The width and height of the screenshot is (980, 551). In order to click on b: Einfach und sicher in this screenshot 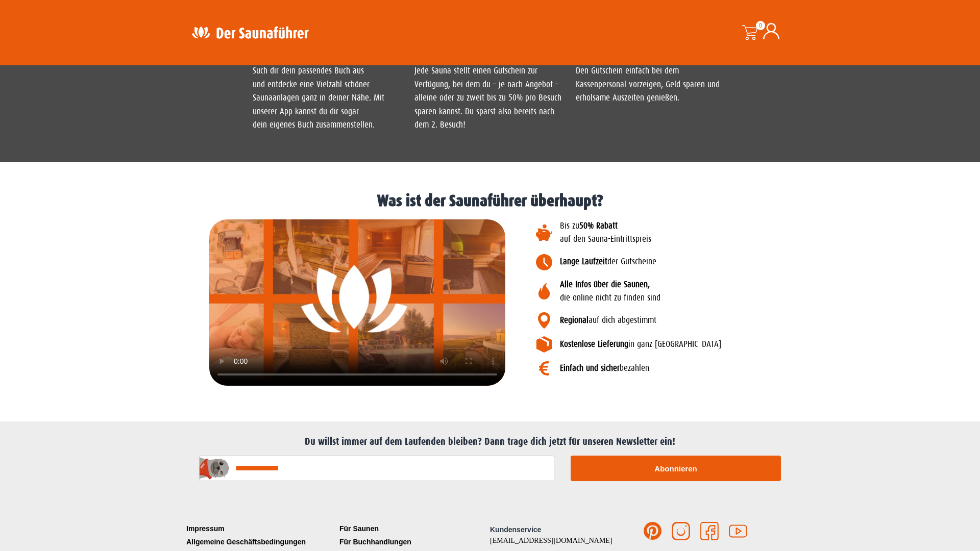, I will do `click(590, 367)`.